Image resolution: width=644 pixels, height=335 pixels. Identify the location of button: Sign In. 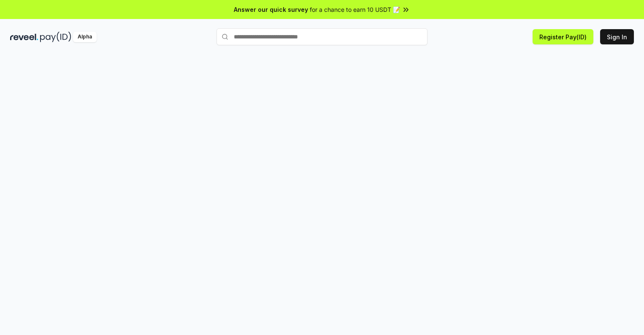
(617, 36).